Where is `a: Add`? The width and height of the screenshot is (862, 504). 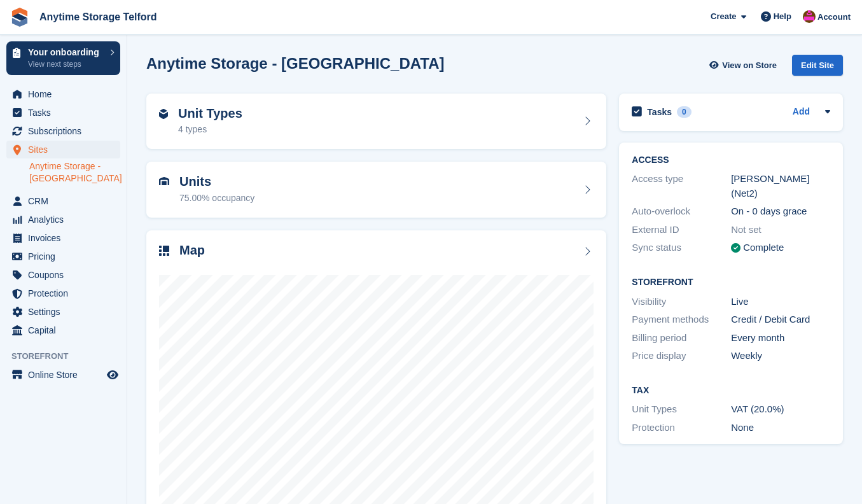 a: Add is located at coordinates (801, 112).